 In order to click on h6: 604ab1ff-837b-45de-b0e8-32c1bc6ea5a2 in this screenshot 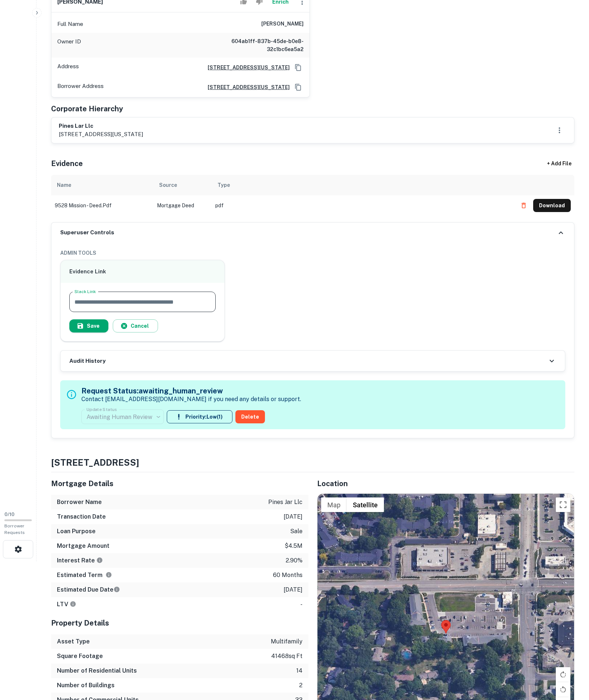, I will do `click(260, 46)`.